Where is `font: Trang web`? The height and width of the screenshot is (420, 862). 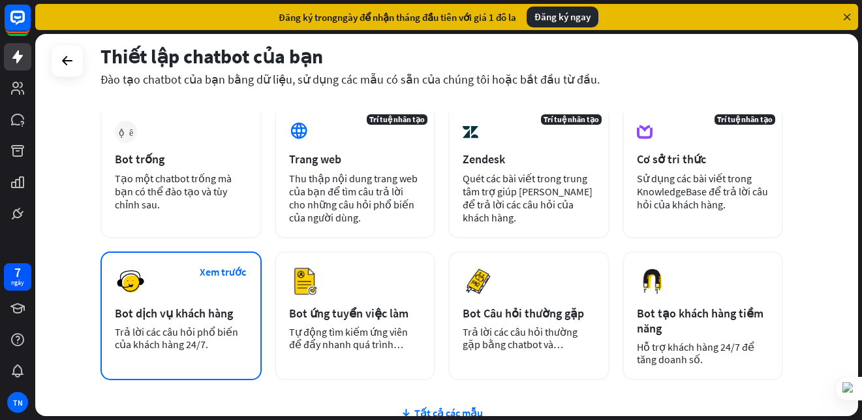
font: Trang web is located at coordinates (315, 159).